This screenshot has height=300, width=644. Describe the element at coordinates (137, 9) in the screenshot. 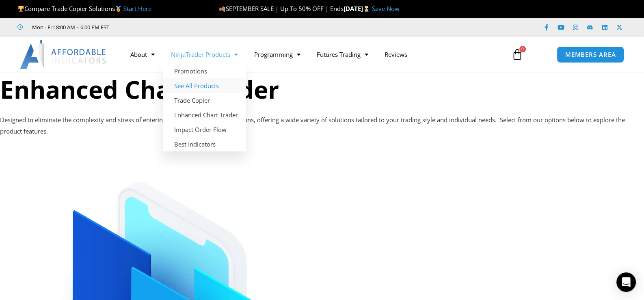

I see `a: Start Here` at that location.